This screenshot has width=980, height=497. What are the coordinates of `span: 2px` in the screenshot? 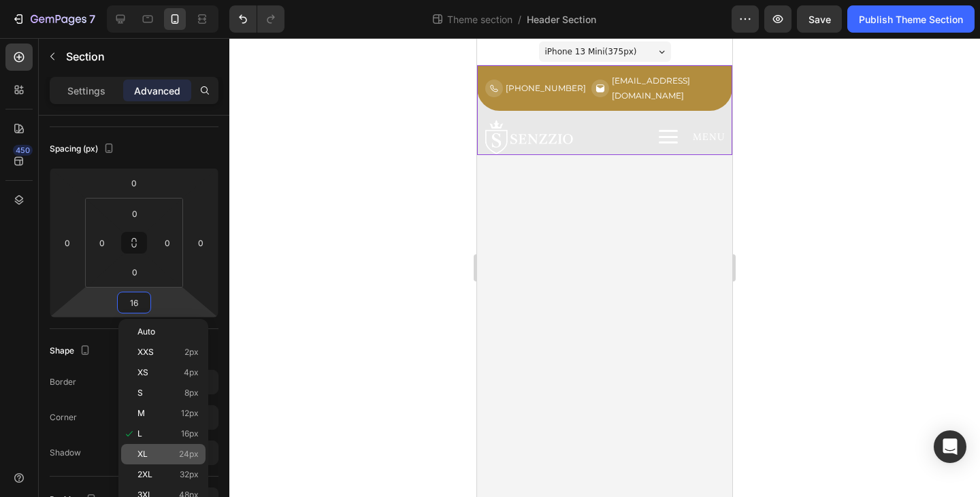 It's located at (191, 352).